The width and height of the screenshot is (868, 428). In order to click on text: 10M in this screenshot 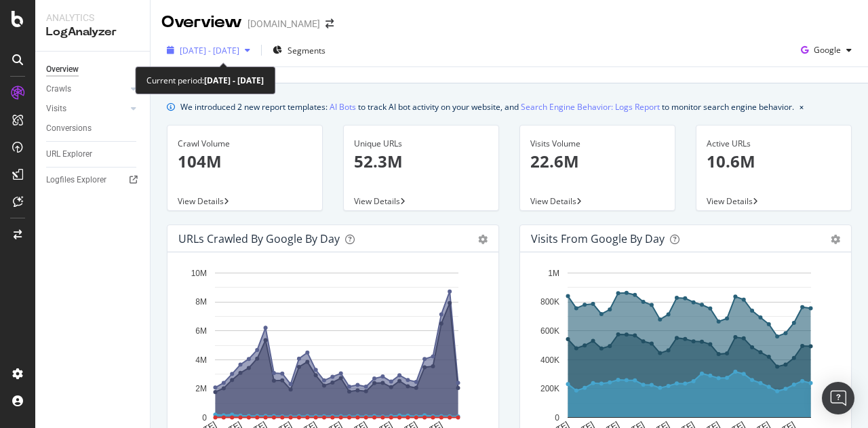, I will do `click(199, 273)`.